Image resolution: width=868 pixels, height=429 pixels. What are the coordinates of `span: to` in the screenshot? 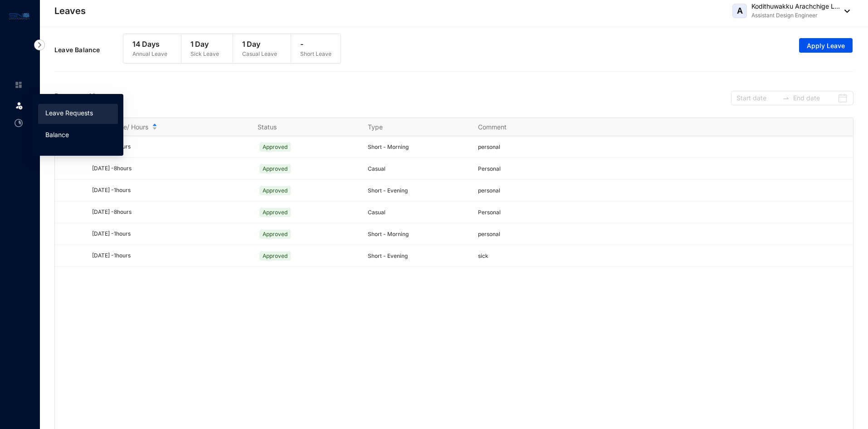 It's located at (785, 98).